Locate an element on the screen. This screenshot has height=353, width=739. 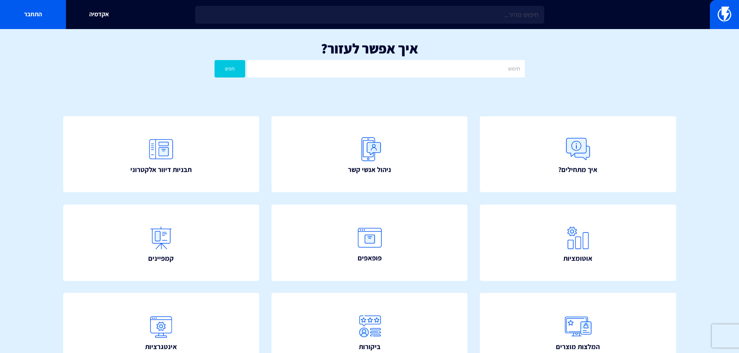
span: ניהול אנשי קשר is located at coordinates (369, 170).